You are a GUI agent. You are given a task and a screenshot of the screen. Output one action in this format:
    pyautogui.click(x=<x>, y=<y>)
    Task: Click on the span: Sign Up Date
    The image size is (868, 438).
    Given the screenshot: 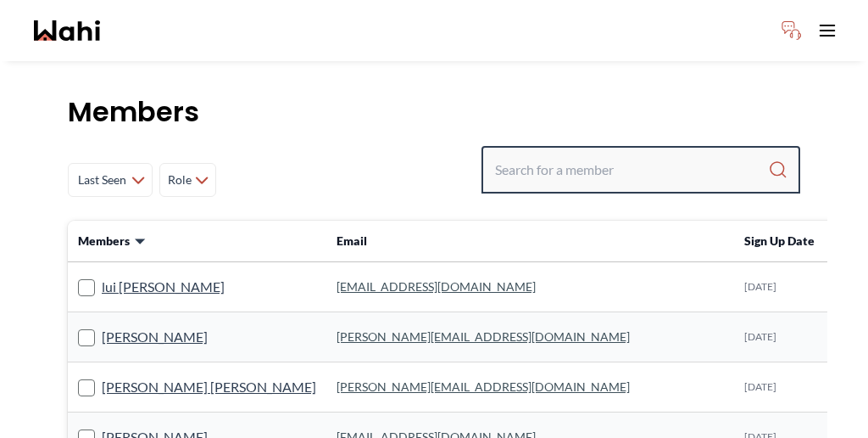 What is the action you would take?
    pyautogui.click(x=779, y=240)
    